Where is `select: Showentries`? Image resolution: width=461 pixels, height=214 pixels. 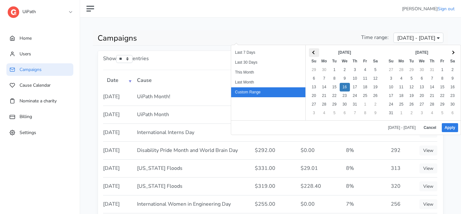
select: Showentries is located at coordinates (124, 59).